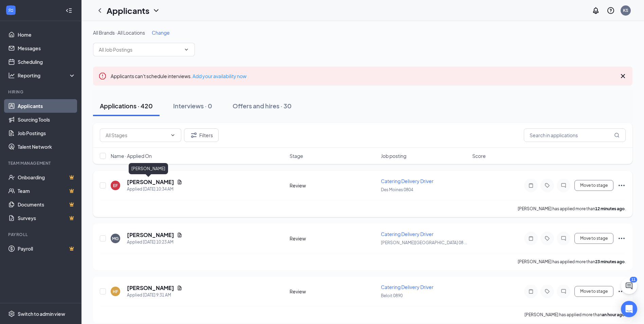  Describe the element at coordinates (46, 106) in the screenshot. I see `a: Applicants` at that location.